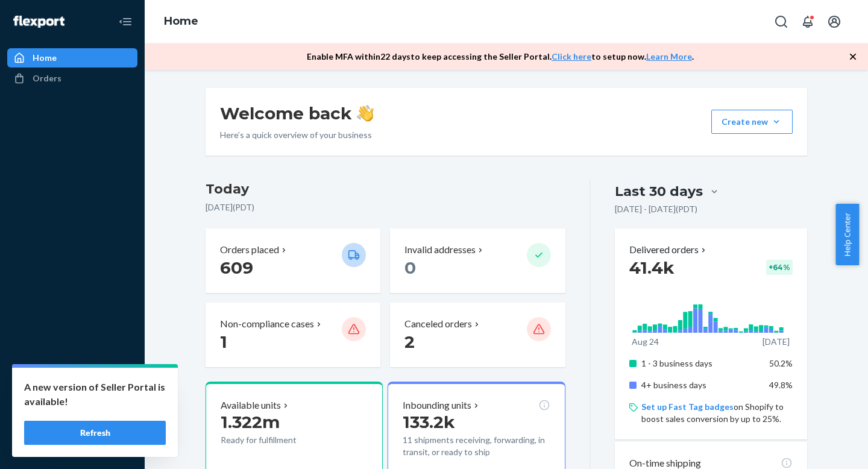  I want to click on ol: breadcrumbs, so click(181, 22).